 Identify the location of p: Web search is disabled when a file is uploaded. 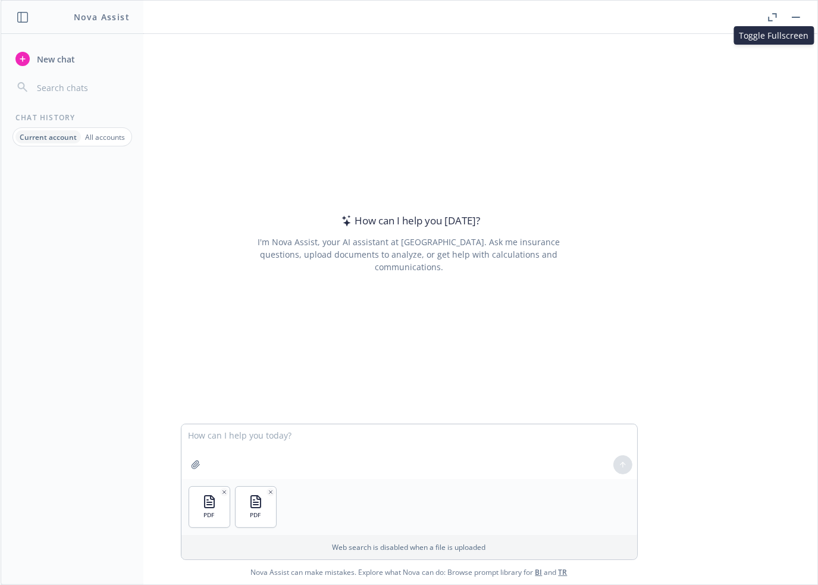
(409, 547).